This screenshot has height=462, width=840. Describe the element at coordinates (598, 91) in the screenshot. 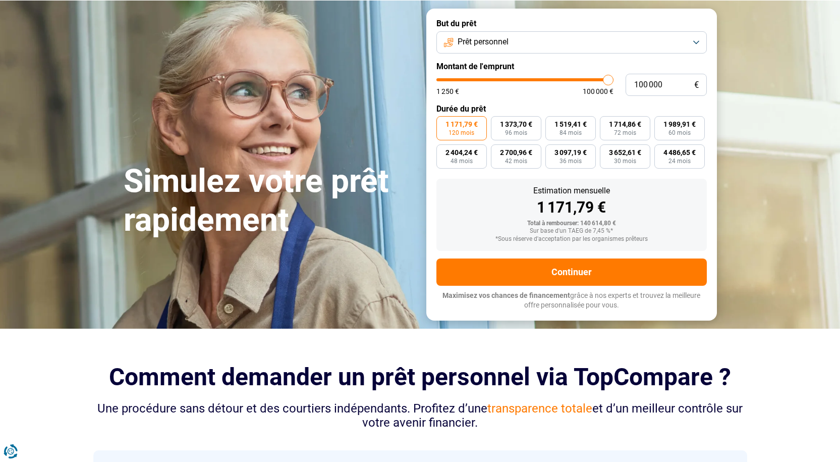

I see `span: 100 000 €` at that location.